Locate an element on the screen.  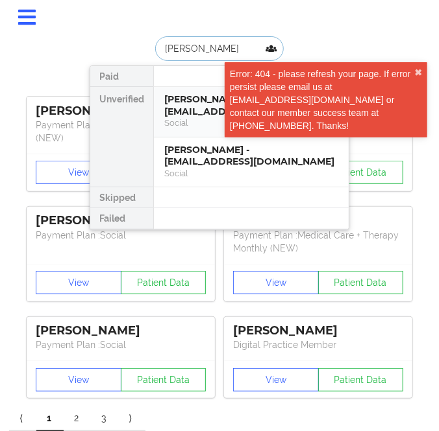
div: Paid is located at coordinates (121, 77).